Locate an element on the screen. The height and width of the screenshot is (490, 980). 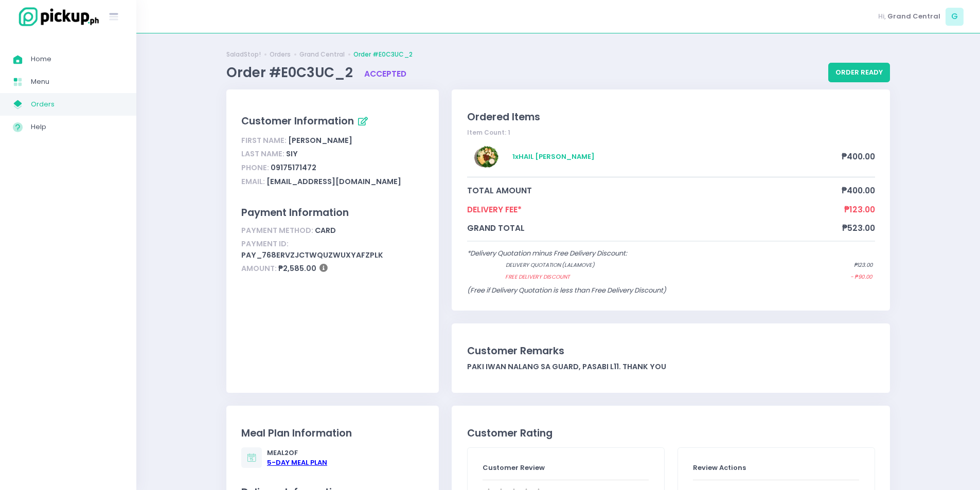
div: Customer Rating is located at coordinates (670, 433).